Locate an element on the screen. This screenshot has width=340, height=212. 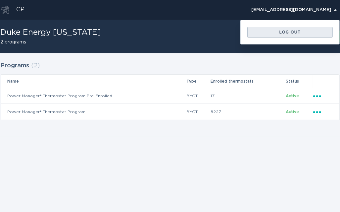
div: ECP is located at coordinates (19, 10).